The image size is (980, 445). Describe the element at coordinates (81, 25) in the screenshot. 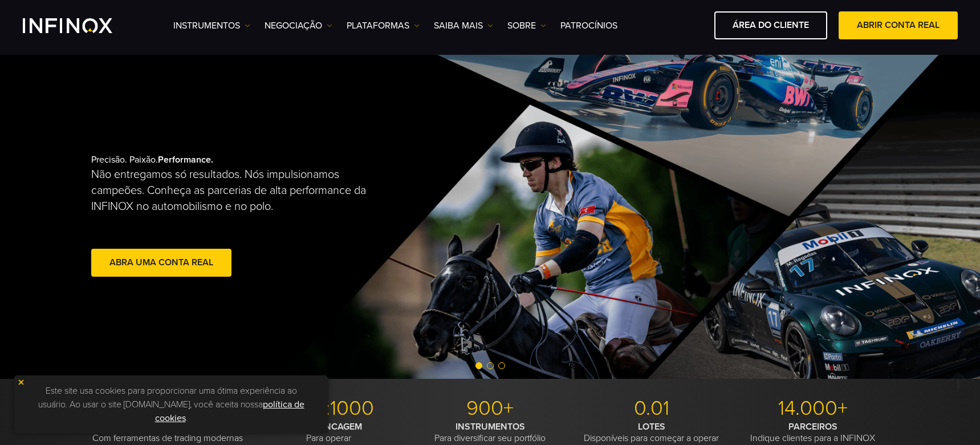

I see `a: INFINOX Logo` at that location.